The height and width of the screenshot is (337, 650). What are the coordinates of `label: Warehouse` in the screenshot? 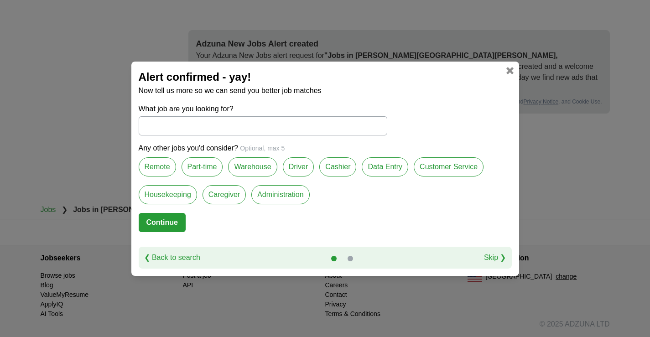 It's located at (252, 167).